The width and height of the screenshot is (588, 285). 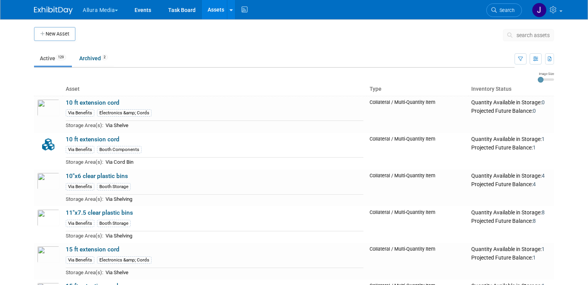 I want to click on a: Search, so click(x=504, y=10).